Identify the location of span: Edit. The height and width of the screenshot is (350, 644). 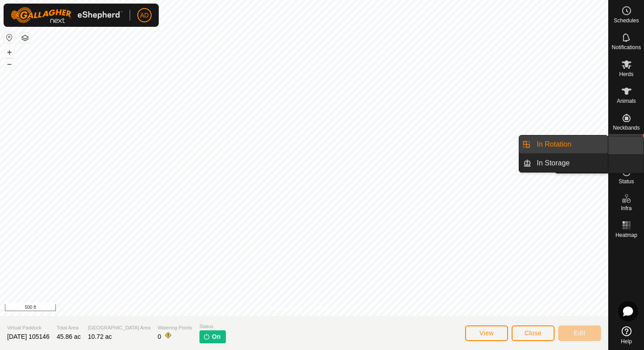
(580, 333).